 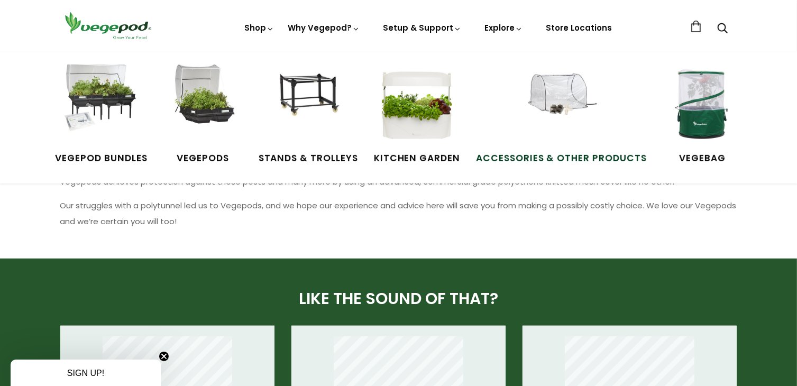 I want to click on button: Close teaser, so click(x=164, y=356).